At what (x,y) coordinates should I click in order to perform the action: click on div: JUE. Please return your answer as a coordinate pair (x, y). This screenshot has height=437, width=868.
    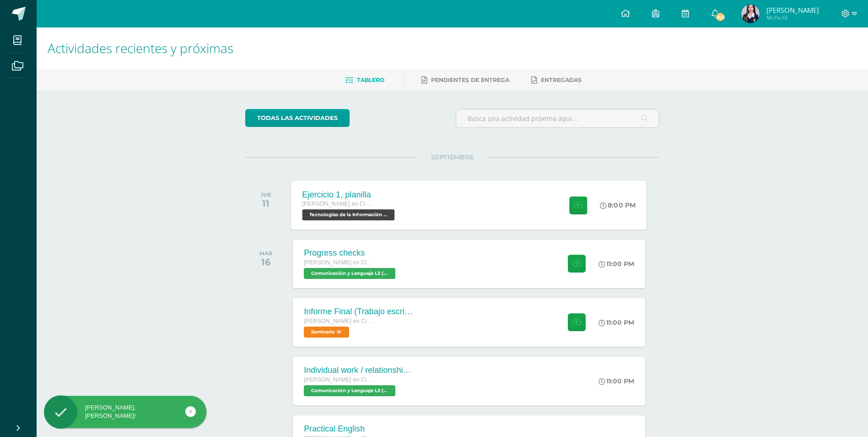
    Looking at the image, I should click on (266, 194).